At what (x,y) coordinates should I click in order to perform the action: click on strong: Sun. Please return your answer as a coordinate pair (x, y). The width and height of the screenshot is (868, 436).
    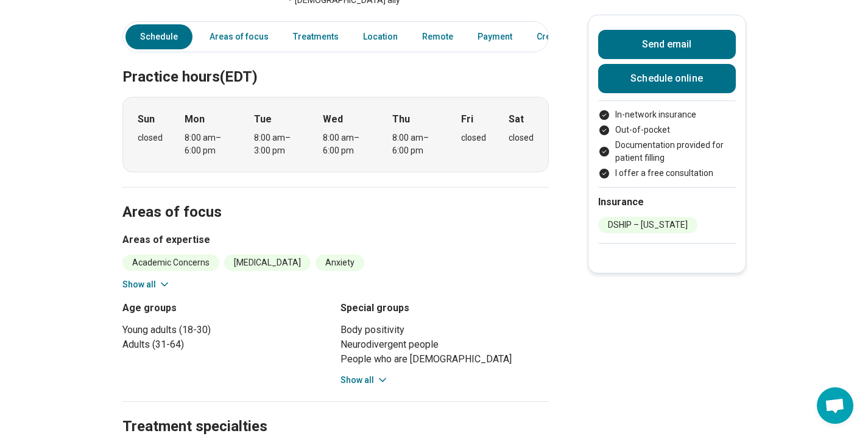
    Looking at the image, I should click on (146, 119).